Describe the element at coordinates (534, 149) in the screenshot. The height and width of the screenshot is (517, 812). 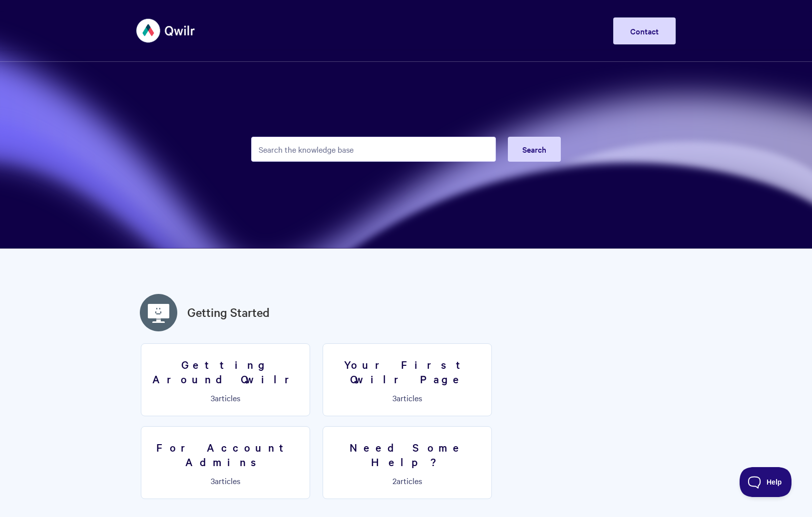
I see `span: Search` at that location.